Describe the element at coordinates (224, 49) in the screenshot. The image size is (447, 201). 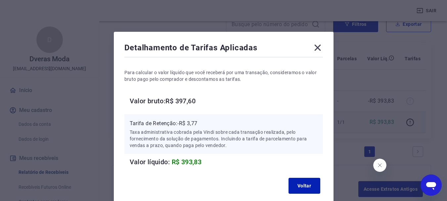
I see `div: Detalhamento de Tarifas Aplicadas` at that location.